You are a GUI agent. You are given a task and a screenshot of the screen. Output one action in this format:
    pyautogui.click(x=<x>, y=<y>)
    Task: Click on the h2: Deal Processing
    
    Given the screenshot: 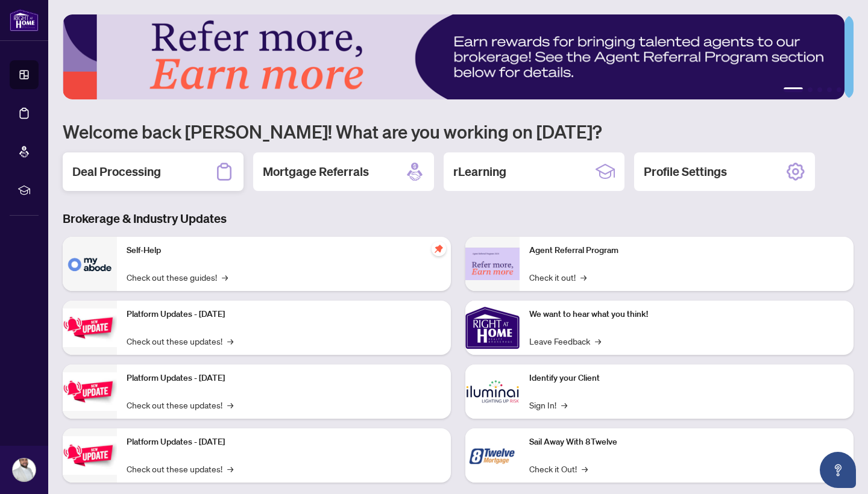 What is the action you would take?
    pyautogui.click(x=116, y=171)
    